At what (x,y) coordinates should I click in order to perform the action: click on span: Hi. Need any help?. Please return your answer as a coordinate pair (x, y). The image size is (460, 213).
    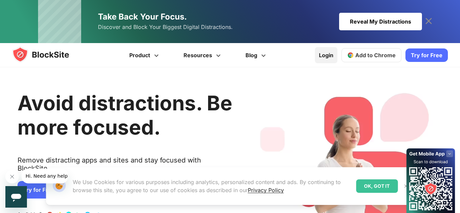
    Looking at the image, I should click on (26, 7).